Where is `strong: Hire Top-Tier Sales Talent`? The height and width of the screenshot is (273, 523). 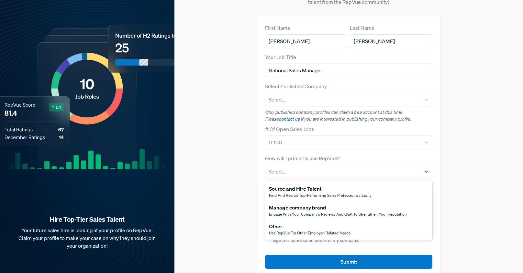
strong: Hire Top-Tier Sales Talent is located at coordinates (87, 219).